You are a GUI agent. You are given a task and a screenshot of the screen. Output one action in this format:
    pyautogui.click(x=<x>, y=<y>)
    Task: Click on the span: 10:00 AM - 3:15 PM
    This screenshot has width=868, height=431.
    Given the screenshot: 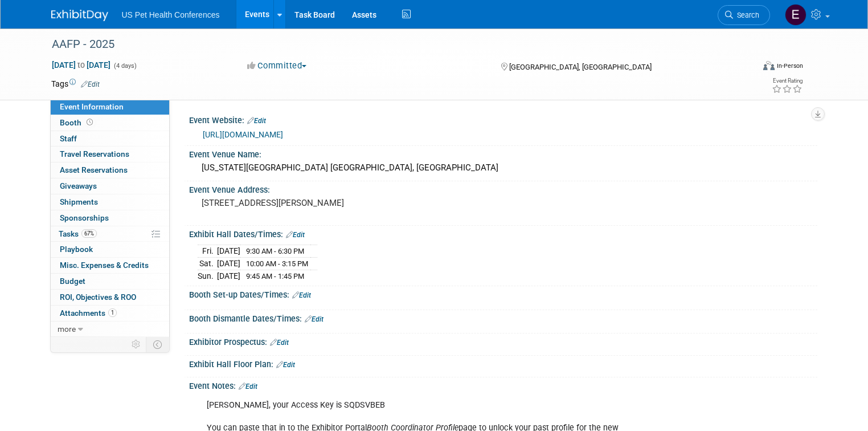 What is the action you would take?
    pyautogui.click(x=277, y=263)
    